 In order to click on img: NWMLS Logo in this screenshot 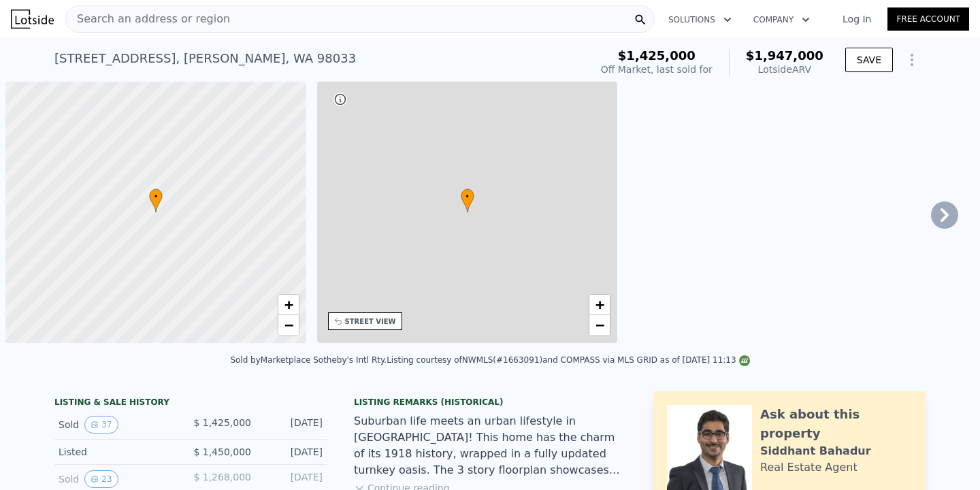, I will do `click(744, 361)`.